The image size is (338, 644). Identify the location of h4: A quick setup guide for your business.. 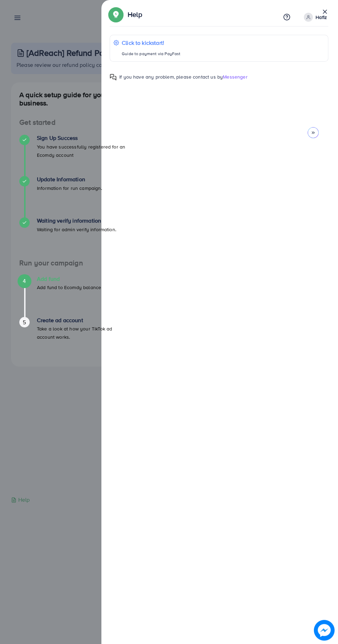
(73, 99).